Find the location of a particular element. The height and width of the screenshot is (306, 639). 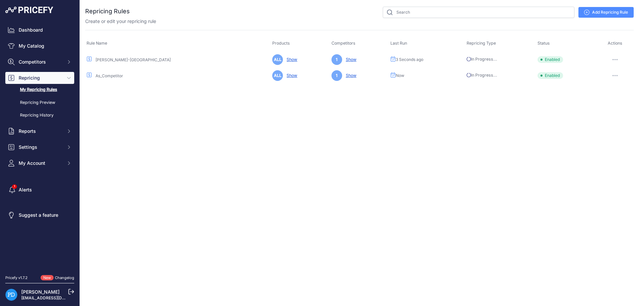

button: Repricing is located at coordinates (40, 78).